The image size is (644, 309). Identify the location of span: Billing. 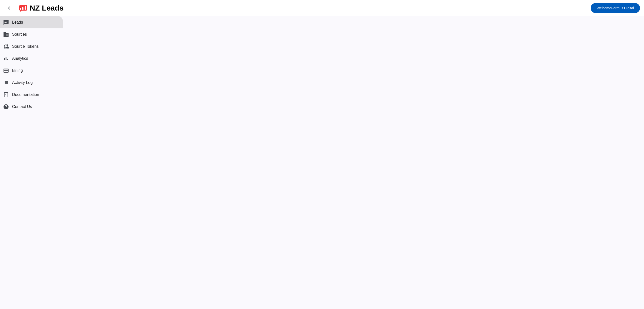
(17, 71).